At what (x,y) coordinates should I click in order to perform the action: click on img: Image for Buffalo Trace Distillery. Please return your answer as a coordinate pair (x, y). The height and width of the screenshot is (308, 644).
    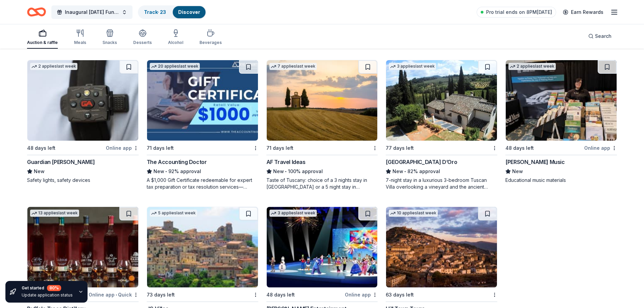
    Looking at the image, I should click on (83, 247).